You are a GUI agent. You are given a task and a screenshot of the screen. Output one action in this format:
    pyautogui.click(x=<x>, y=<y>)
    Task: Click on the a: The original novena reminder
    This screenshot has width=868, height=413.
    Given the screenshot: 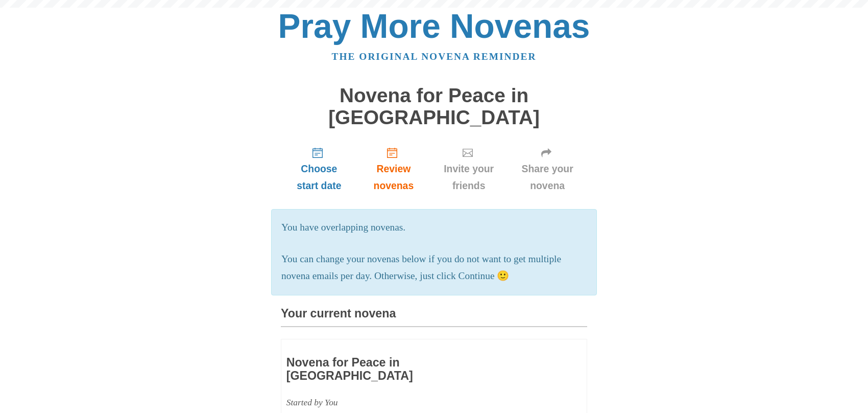 What is the action you would take?
    pyautogui.click(x=434, y=56)
    